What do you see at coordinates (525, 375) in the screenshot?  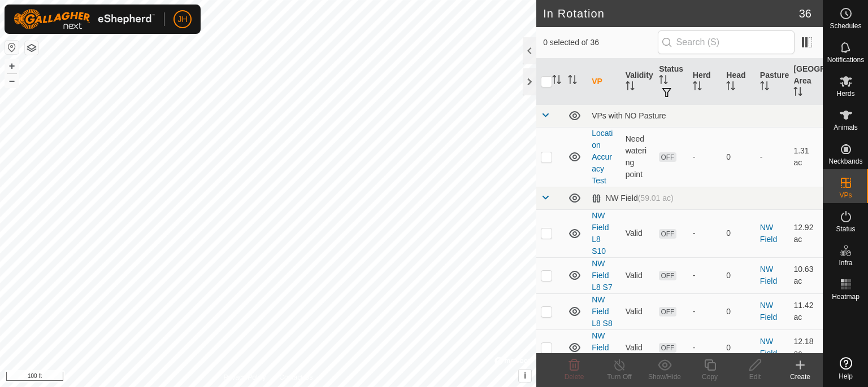 I see `span: i` at bounding box center [525, 375].